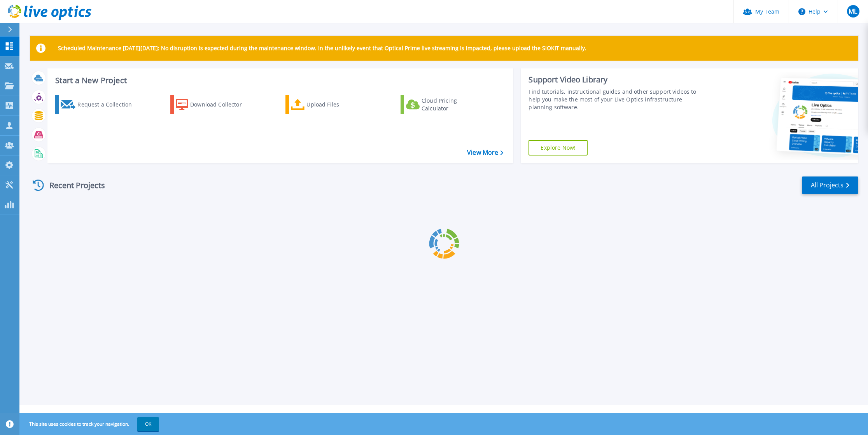 The image size is (868, 435). I want to click on div: Support Video Library, so click(615, 79).